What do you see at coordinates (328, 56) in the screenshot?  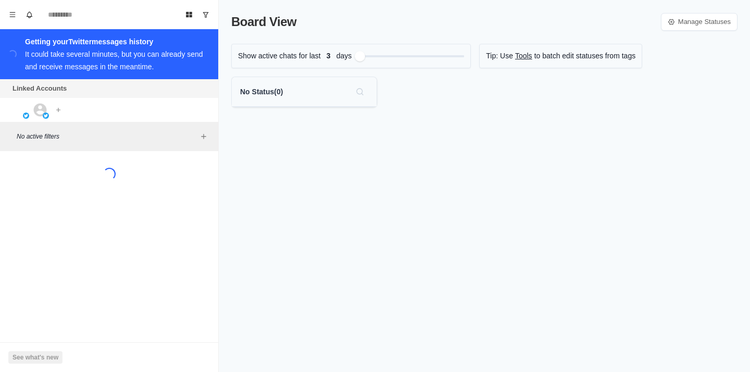 I see `span: 3` at bounding box center [328, 56].